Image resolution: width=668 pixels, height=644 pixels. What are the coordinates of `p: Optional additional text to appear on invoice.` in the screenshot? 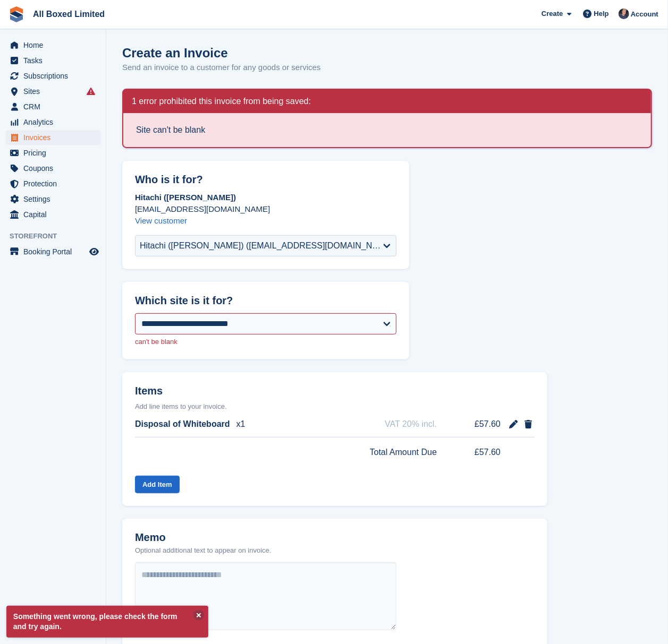 It's located at (203, 551).